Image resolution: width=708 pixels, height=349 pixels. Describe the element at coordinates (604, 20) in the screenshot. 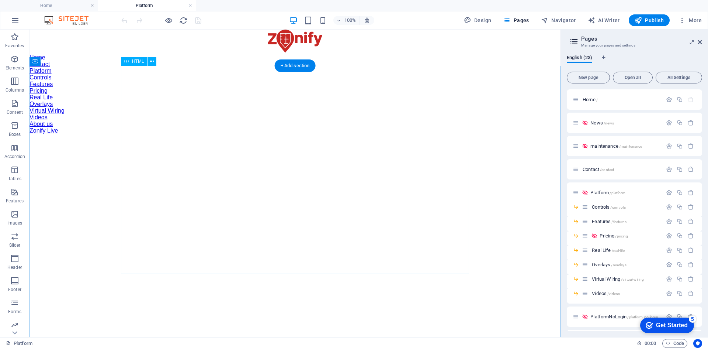

I see `span: AI Writer` at that location.